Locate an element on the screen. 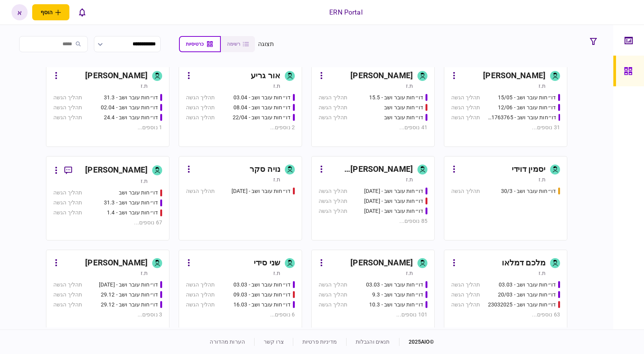 This screenshot has height=354, width=644. button: רשימה is located at coordinates (238, 44).